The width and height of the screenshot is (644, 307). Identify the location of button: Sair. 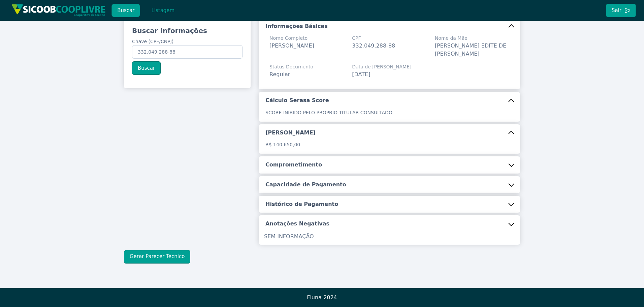
(621, 11).